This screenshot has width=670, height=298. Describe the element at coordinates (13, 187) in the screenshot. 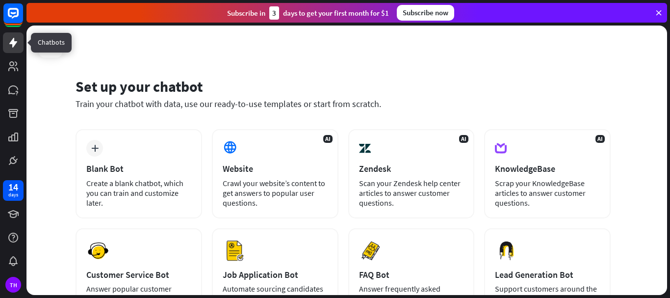

I see `div: 14` at that location.